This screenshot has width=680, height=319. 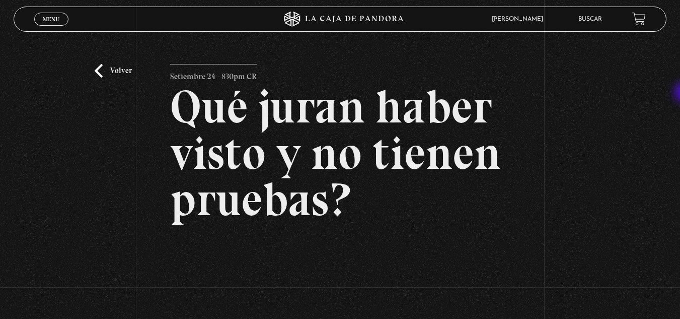 I want to click on p: Setiembre 24 - 830pm CR, so click(x=213, y=74).